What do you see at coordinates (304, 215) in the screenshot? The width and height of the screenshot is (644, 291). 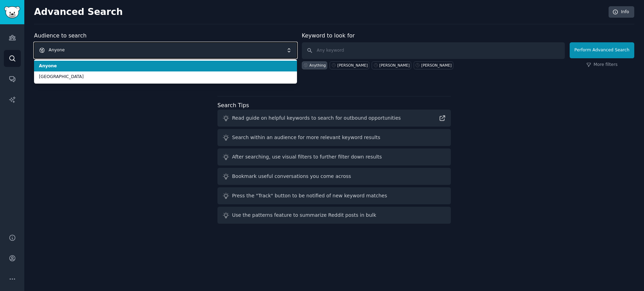 I see `div: Use the patterns feature to summarize Reddit posts in bulk` at bounding box center [304, 215].